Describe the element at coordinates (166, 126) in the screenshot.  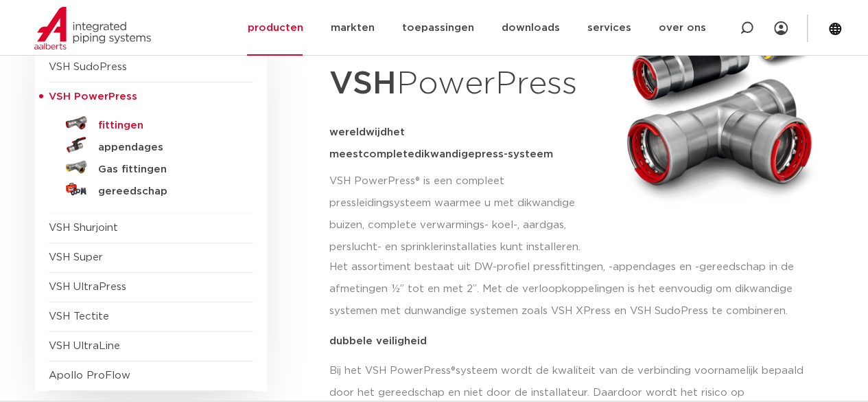
I see `h5: fittingen` at that location.